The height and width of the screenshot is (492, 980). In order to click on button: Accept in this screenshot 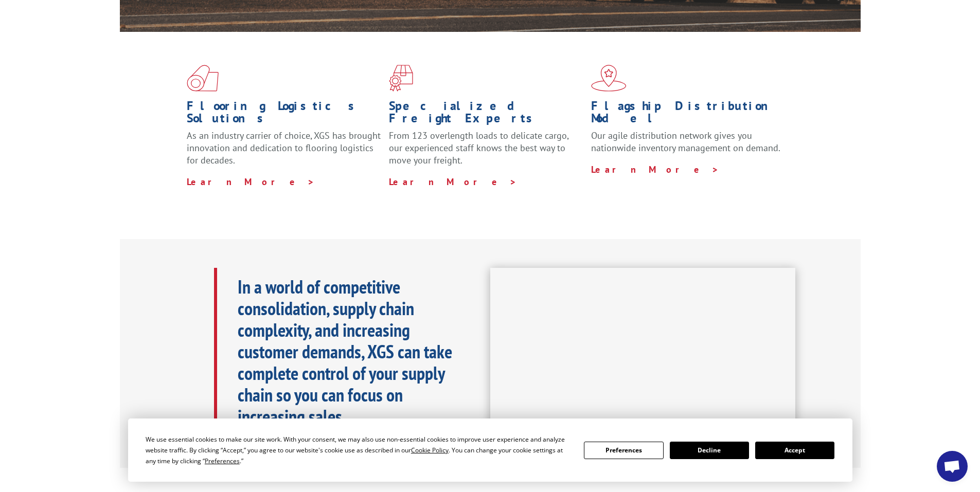, I will do `click(795, 450)`.